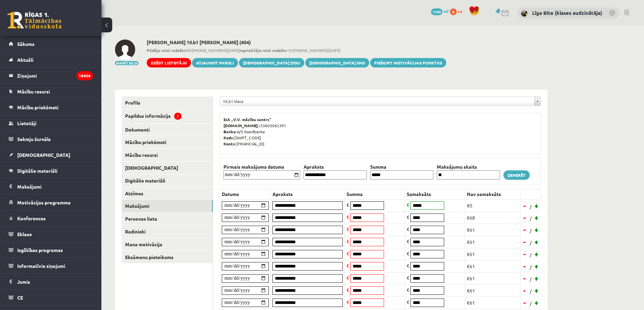 Image resolution: width=644 pixels, height=310 pixels. Describe the element at coordinates (33, 91) in the screenshot. I see `span: Mācību resursi` at that location.